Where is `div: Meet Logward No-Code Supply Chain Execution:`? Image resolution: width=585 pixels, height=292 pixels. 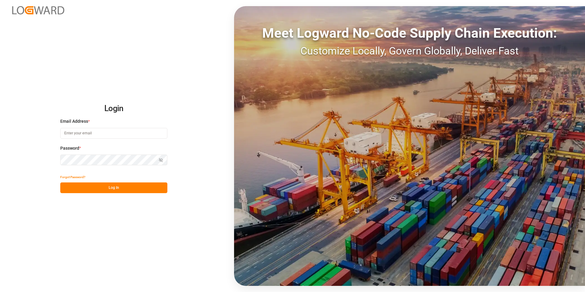 div: Meet Logward No-Code Supply Chain Execution: is located at coordinates (410, 33).